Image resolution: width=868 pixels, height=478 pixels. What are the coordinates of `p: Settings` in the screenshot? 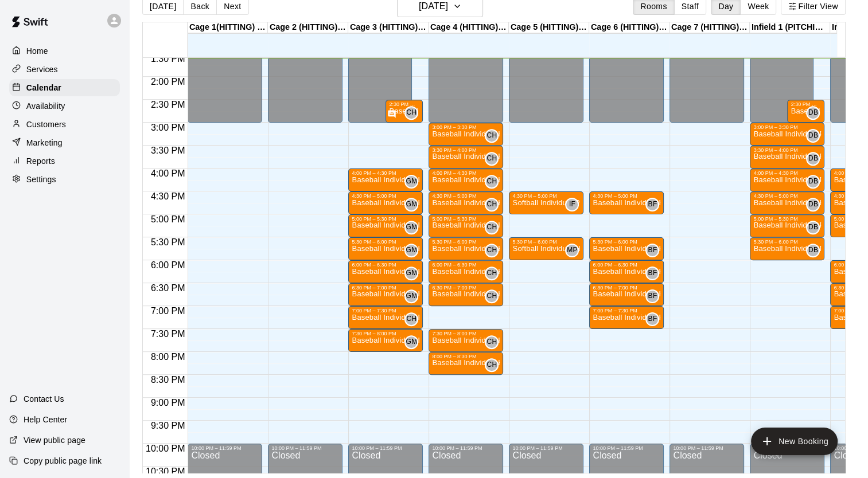 It's located at (41, 179).